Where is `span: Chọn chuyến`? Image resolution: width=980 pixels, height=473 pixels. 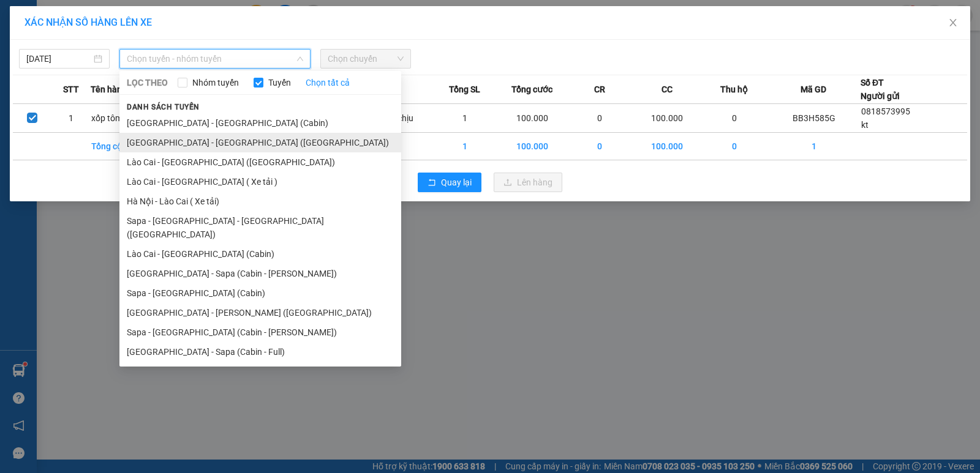
span: Chọn chuyến is located at coordinates (366, 59).